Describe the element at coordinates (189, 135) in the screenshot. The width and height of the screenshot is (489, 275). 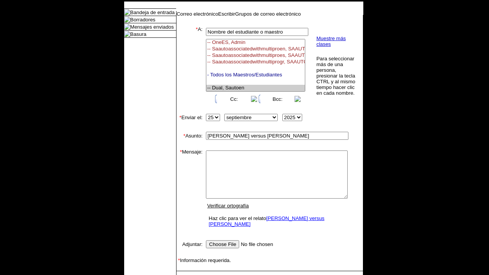
I see `td: Asunto:` at that location.